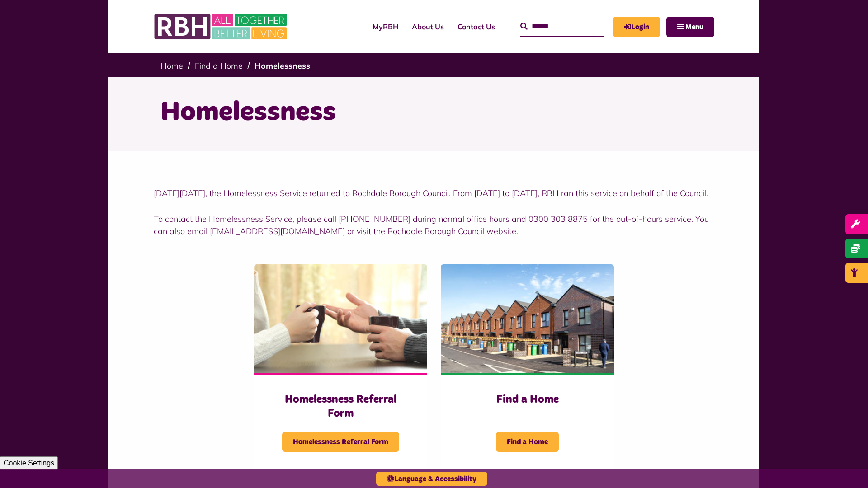 This screenshot has height=488, width=868. What do you see at coordinates (527, 442) in the screenshot?
I see `span: Find a Home` at bounding box center [527, 442].